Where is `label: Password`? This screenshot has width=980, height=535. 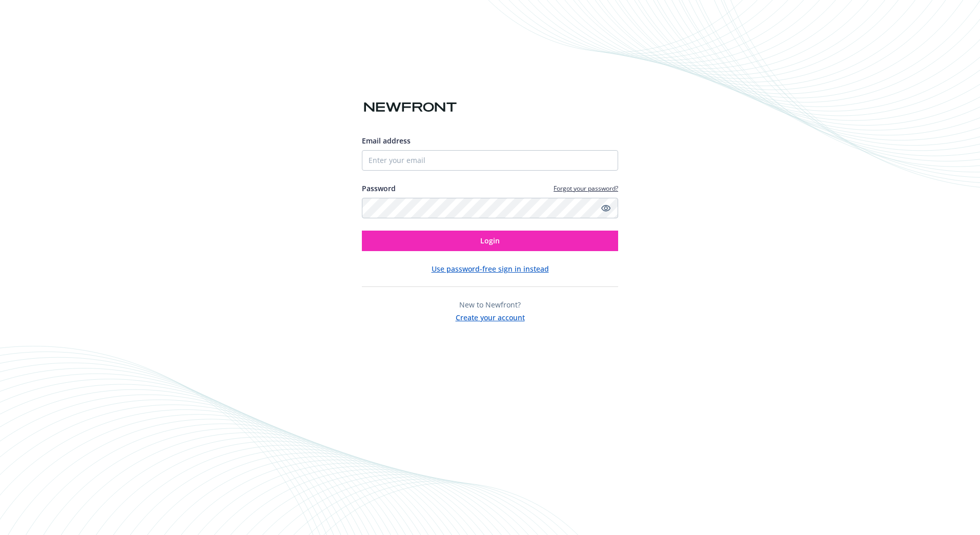 label: Password is located at coordinates (379, 188).